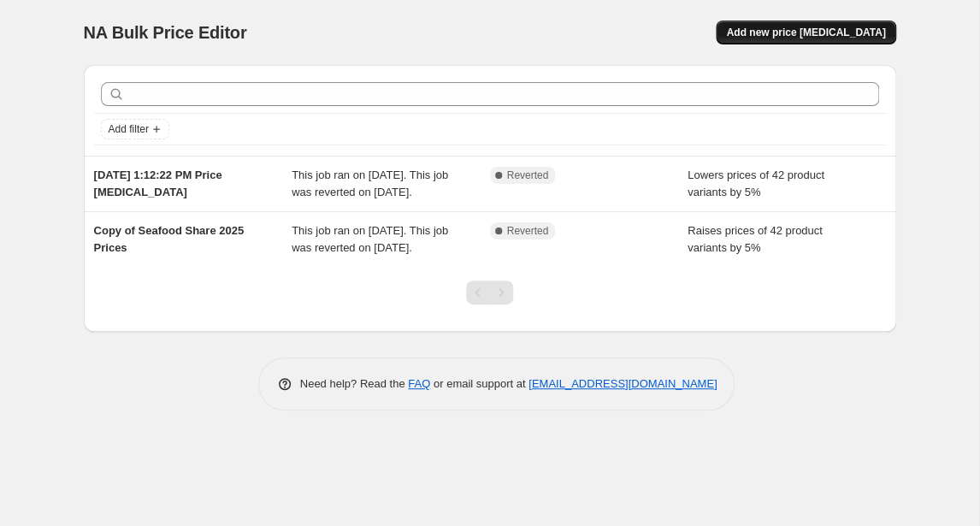 This screenshot has height=526, width=980. I want to click on span: Raises prices of 42 product variants by 5%, so click(755, 238).